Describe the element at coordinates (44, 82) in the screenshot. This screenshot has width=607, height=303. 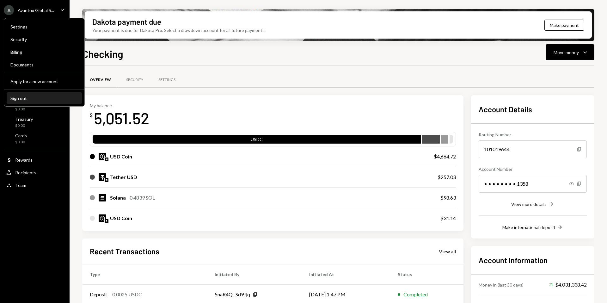
I see `button: Apply for a new account` at that location.